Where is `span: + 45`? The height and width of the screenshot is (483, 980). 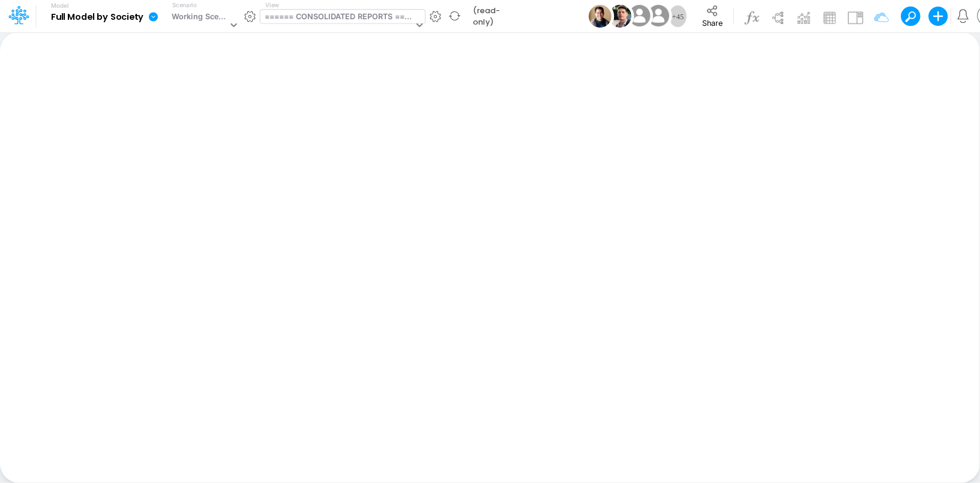 span: + 45 is located at coordinates (678, 17).